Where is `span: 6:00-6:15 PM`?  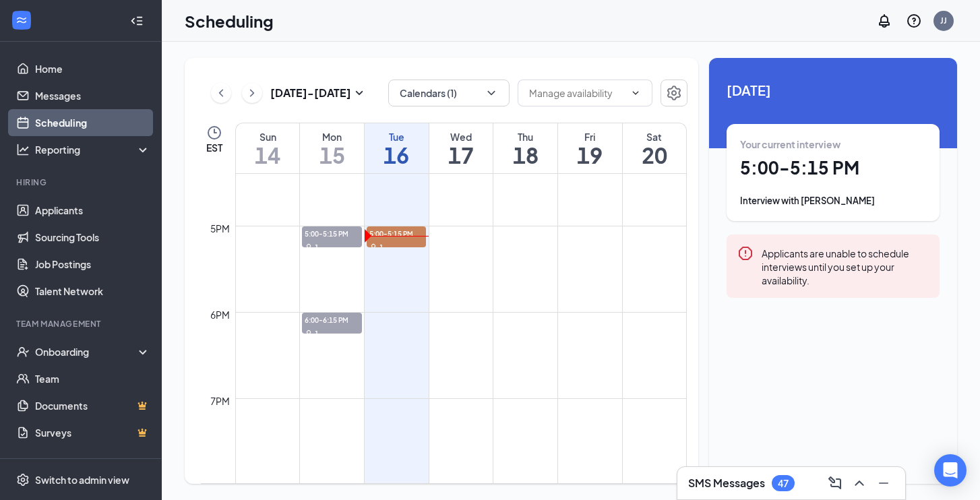 span: 6:00-6:15 PM is located at coordinates (331, 319).